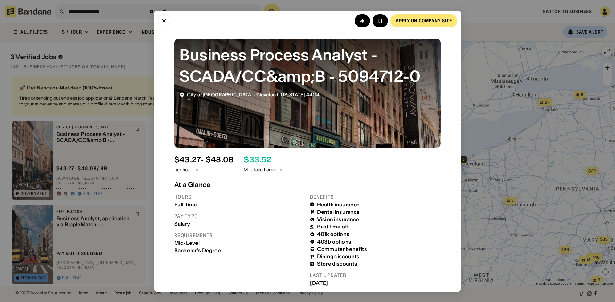 This screenshot has height=302, width=615. I want to click on div: Last updated, so click(375, 276).